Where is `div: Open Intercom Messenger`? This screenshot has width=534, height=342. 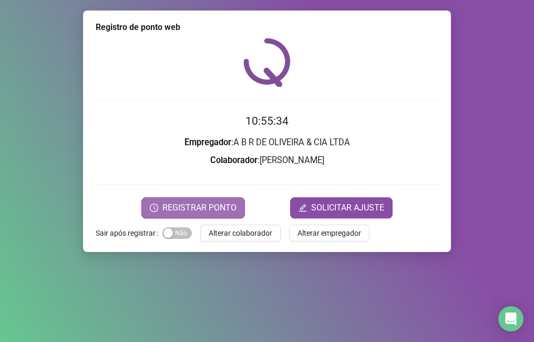 div: Open Intercom Messenger is located at coordinates (511, 319).